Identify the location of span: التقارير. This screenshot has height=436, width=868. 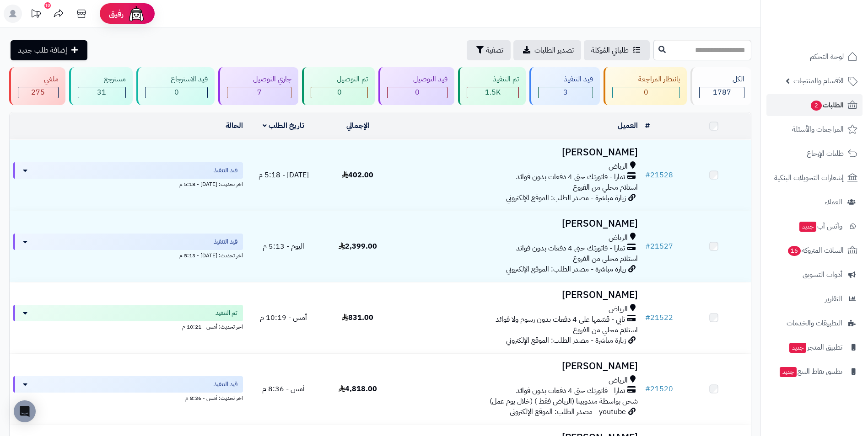
(833, 299).